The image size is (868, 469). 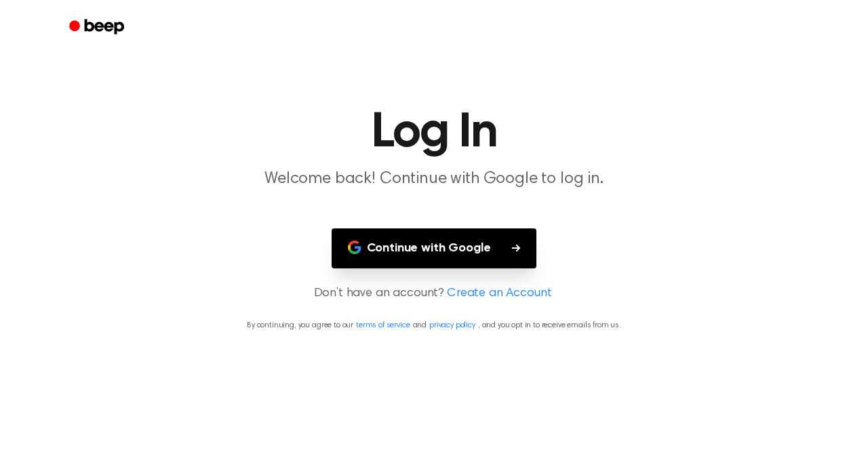 I want to click on a: Create an Account, so click(x=499, y=293).